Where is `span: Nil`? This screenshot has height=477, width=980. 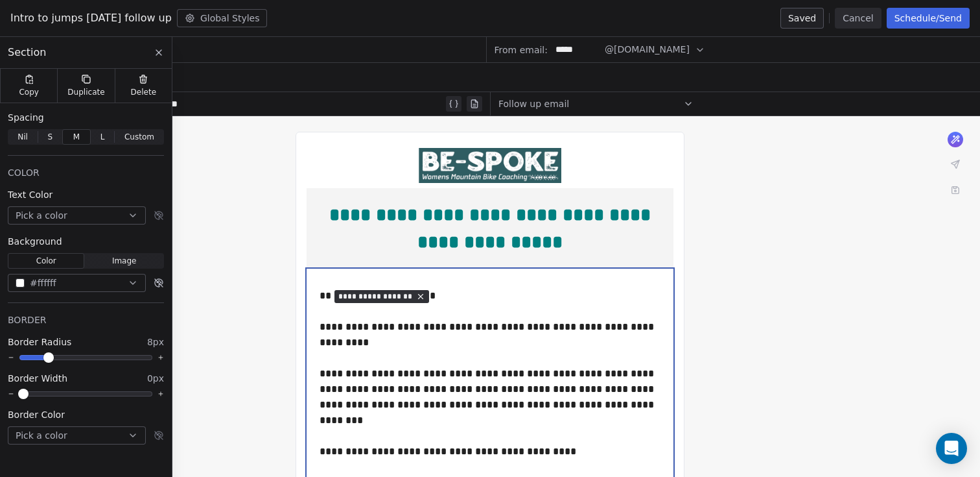
span: Nil is located at coordinates (23, 136).